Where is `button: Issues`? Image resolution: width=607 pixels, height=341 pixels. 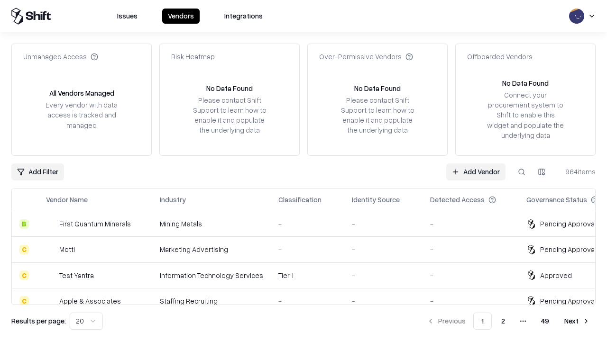
button: Issues is located at coordinates (127, 16).